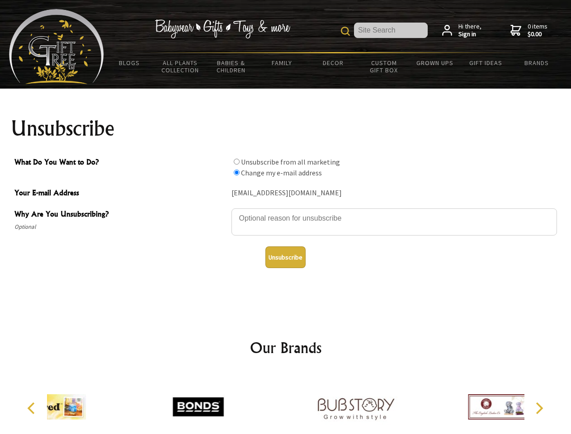 This screenshot has width=571, height=434. I want to click on h2: Our Brands, so click(286, 347).